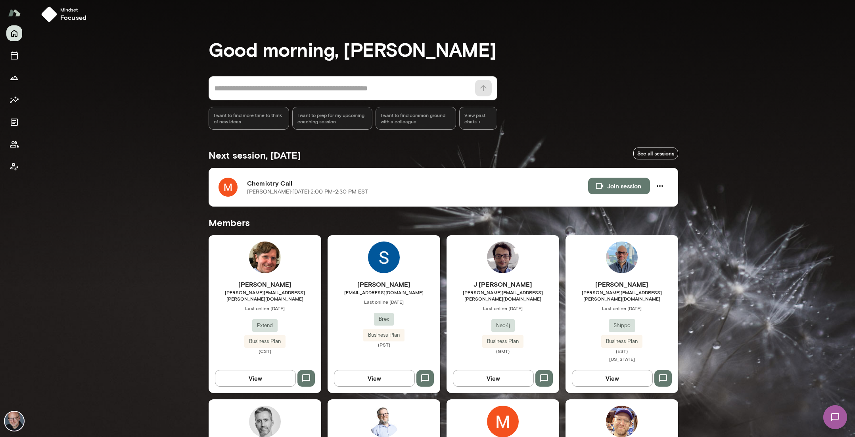 The height and width of the screenshot is (437, 855). What do you see at coordinates (249, 118) in the screenshot?
I see `span: I want to find more time to think of new ideas` at bounding box center [249, 118].